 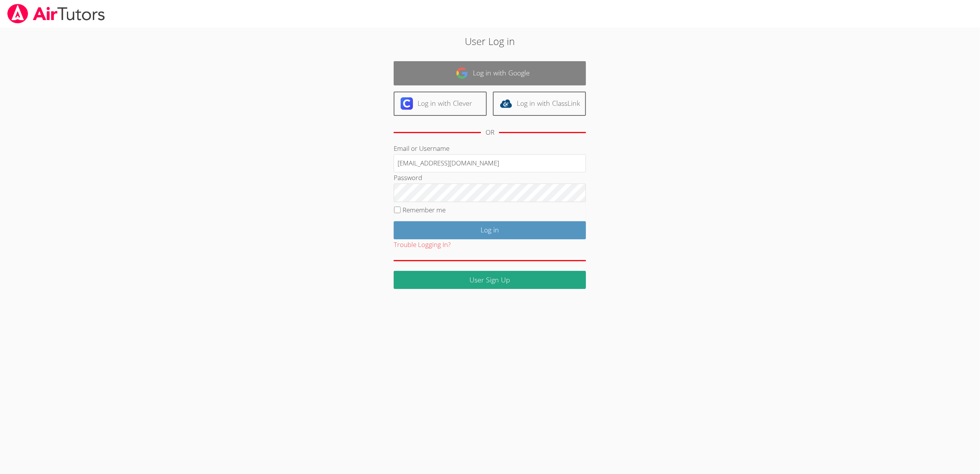 I want to click on img: clever-logo-6eab21bc6e7a338710f1a6ff85c0baf02591cd810cc4098c63d3a4b26e2feb20.svg, so click(x=407, y=104).